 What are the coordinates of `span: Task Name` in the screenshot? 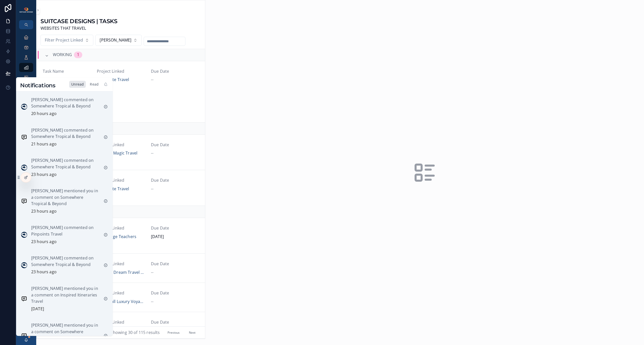 It's located at (67, 72).